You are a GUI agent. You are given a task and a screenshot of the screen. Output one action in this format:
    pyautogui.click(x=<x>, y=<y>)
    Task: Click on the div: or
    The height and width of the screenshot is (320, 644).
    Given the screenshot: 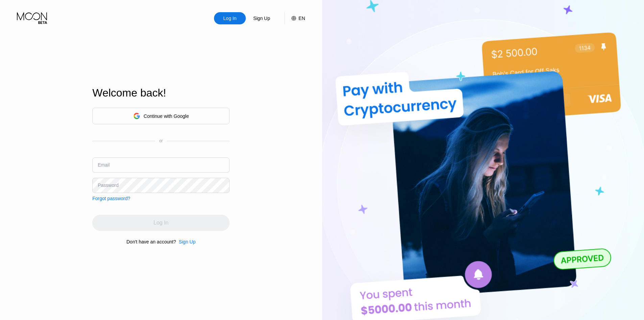 What is the action you would take?
    pyautogui.click(x=161, y=141)
    